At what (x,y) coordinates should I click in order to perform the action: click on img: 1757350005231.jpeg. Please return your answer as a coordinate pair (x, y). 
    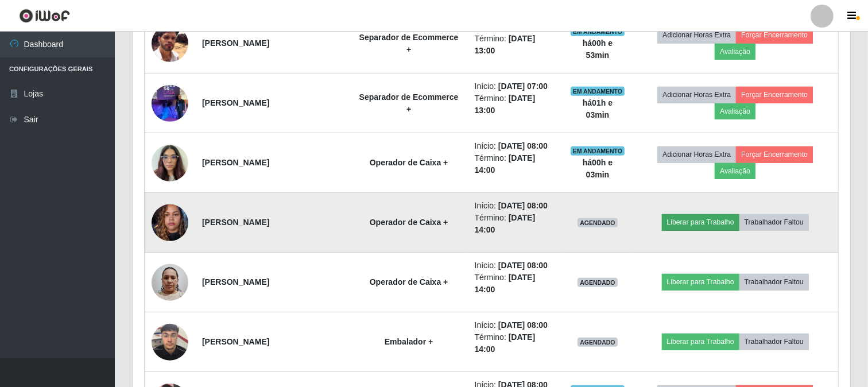
    Looking at the image, I should click on (170, 103).